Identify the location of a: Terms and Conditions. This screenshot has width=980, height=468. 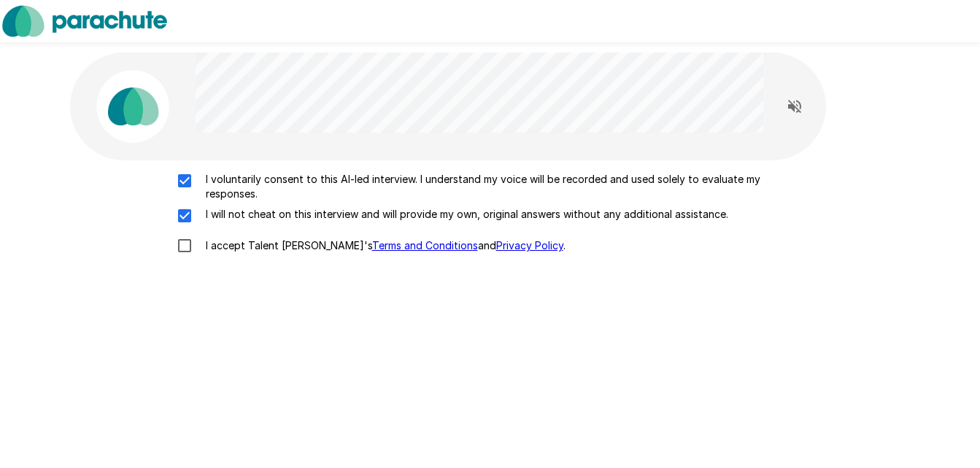
(424, 245).